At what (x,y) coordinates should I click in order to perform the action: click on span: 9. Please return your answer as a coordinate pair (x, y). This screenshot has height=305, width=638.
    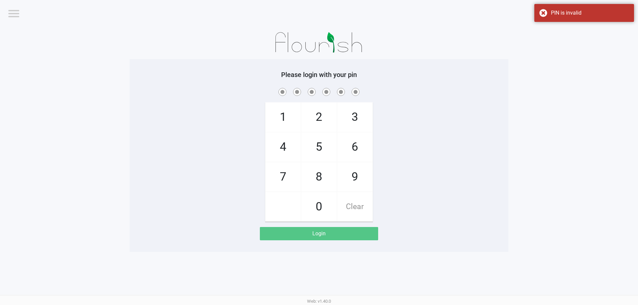
    Looking at the image, I should click on (355, 177).